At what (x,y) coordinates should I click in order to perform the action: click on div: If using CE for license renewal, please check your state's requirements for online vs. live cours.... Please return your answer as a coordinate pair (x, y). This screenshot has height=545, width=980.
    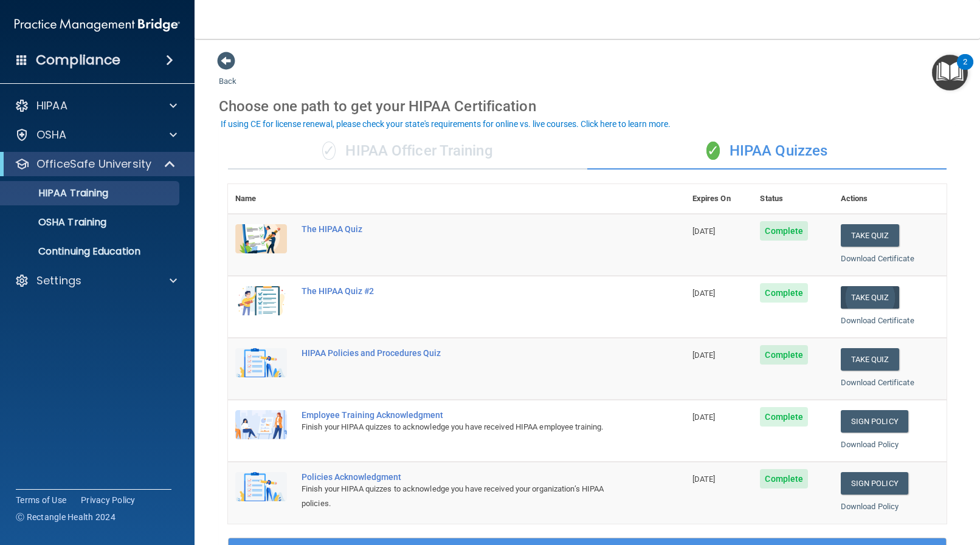
    Looking at the image, I should click on (446, 124).